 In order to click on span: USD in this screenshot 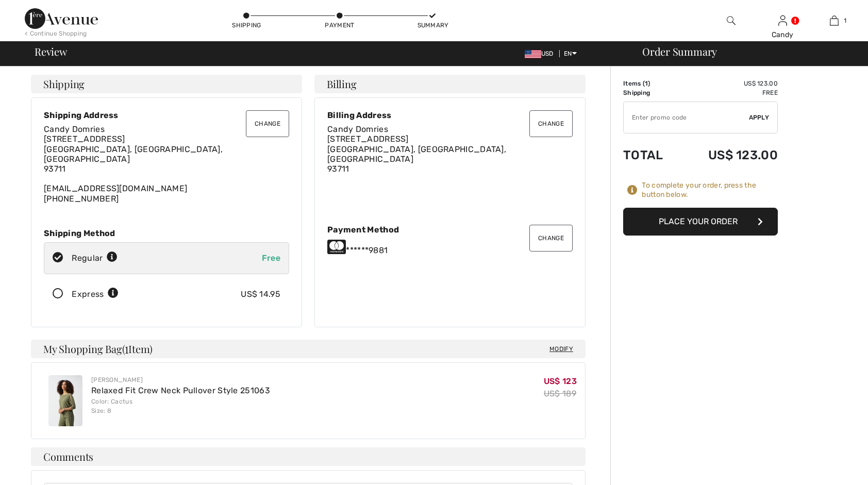, I will do `click(541, 54)`.